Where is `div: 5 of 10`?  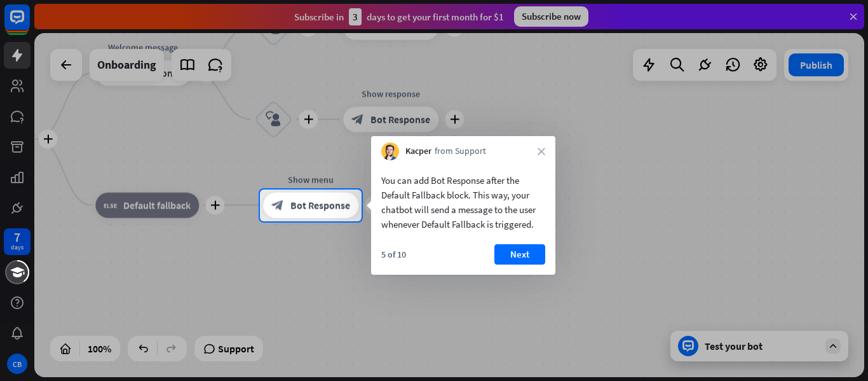 div: 5 of 10 is located at coordinates (393, 254).